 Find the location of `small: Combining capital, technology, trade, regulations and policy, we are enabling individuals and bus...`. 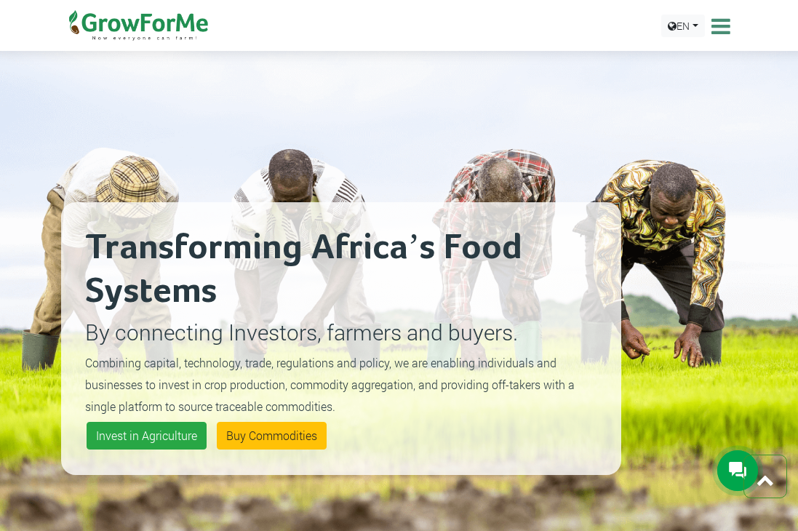

small: Combining capital, technology, trade, regulations and policy, we are enabling individuals and bus... is located at coordinates (329, 384).